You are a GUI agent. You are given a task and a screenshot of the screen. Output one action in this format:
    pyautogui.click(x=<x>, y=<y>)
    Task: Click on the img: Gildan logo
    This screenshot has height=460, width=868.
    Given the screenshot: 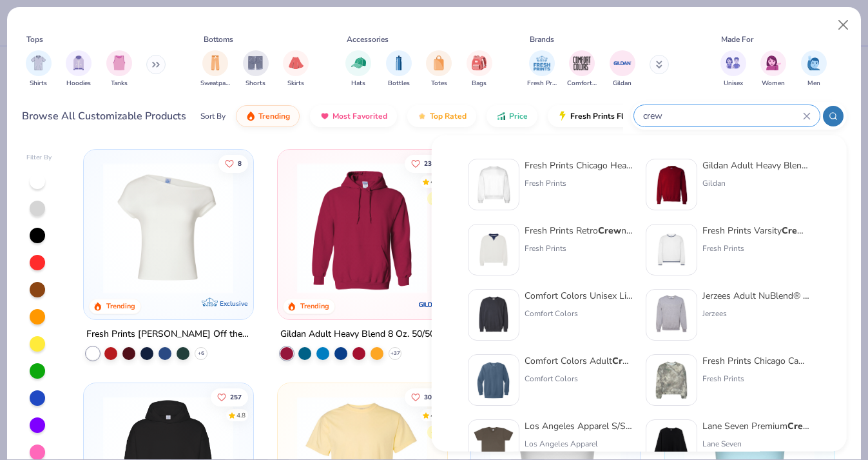 What is the action you would take?
    pyautogui.click(x=430, y=303)
    